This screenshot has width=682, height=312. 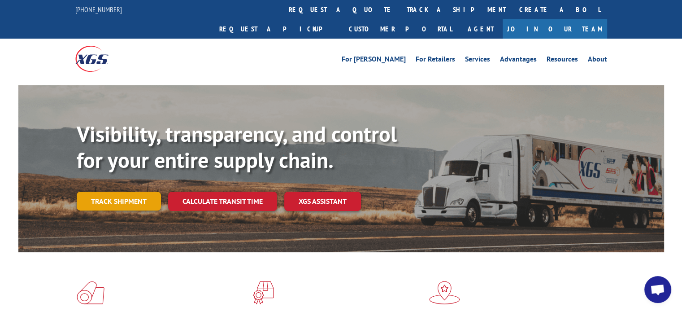 What do you see at coordinates (222, 201) in the screenshot?
I see `a: Calculate transit time` at bounding box center [222, 201].